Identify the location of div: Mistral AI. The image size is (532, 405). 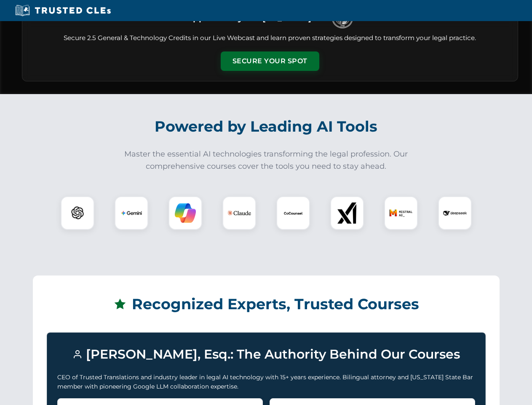
(401, 213).